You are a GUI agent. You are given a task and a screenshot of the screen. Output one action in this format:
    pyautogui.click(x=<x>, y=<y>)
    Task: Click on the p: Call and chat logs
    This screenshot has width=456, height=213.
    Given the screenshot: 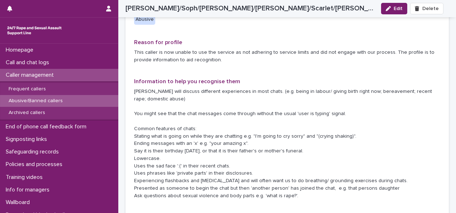 What is the action you would take?
    pyautogui.click(x=29, y=62)
    